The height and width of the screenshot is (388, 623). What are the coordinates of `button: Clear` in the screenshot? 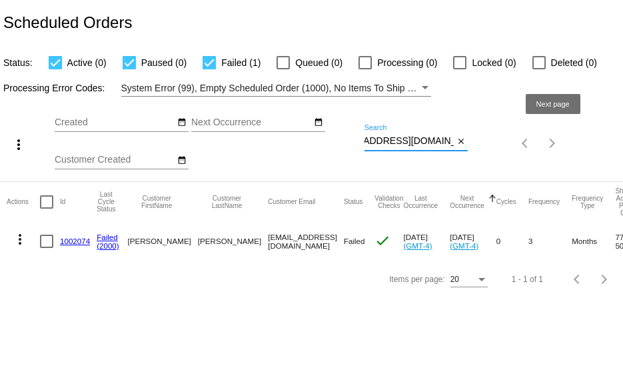 It's located at (460, 141).